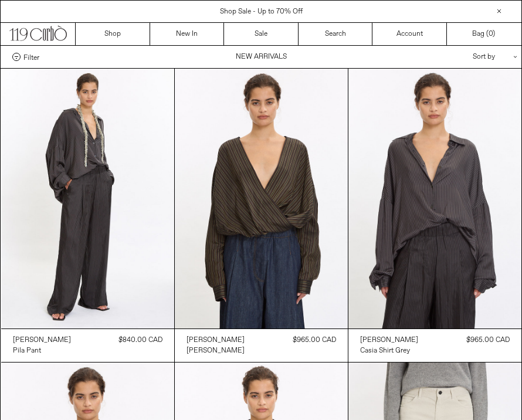  I want to click on div: Sort by, so click(457, 57).